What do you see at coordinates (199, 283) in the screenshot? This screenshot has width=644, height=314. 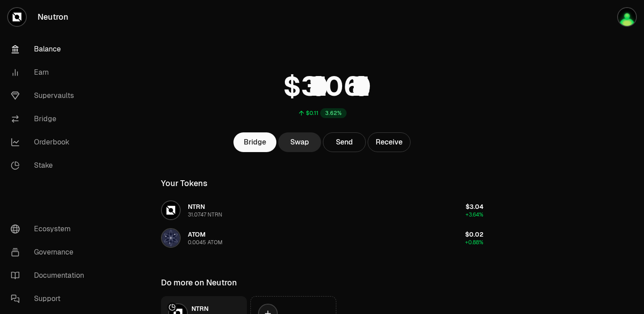 I see `div: Do more on Neutron` at bounding box center [199, 283].